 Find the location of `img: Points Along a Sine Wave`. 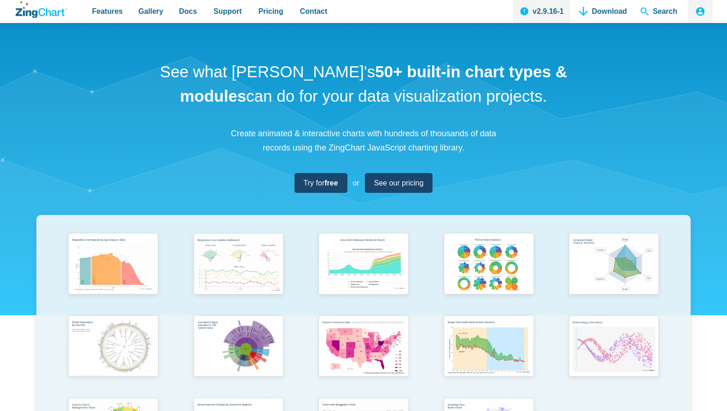

img: Points Along a Sine Wave is located at coordinates (614, 347).